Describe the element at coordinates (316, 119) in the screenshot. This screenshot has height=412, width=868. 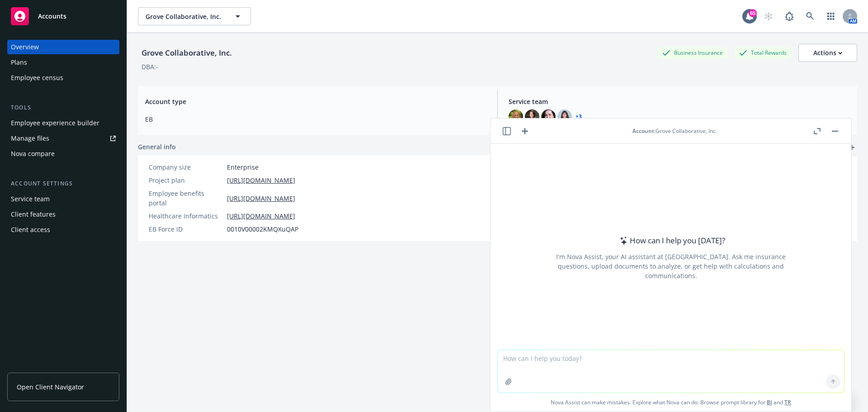
I see `span: EB` at that location.